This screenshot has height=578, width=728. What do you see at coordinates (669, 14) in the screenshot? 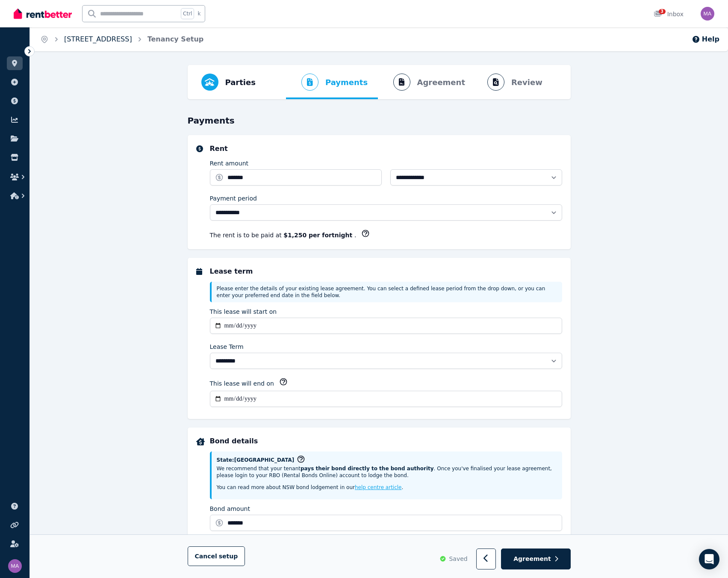
I see `div: Inbox` at bounding box center [669, 14].